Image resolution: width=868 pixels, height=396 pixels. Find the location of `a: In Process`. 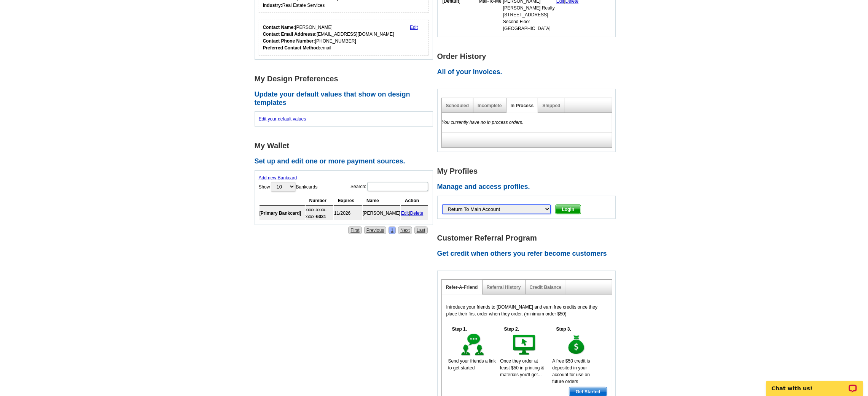

a: In Process is located at coordinates (522, 106).